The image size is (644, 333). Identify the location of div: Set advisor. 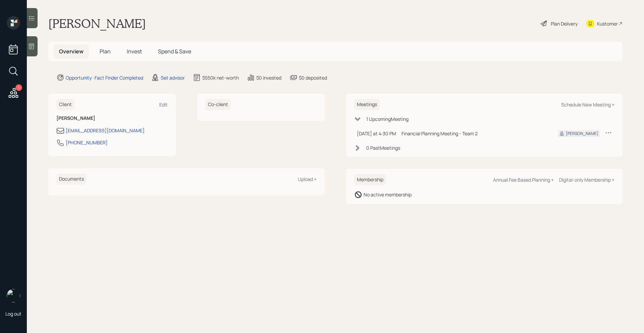
(173, 77).